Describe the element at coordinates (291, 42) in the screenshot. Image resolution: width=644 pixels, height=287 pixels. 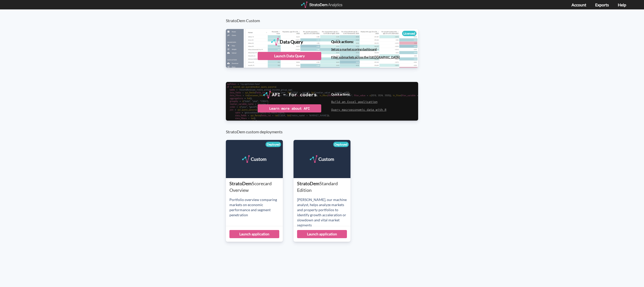
I see `div: Data Query` at that location.